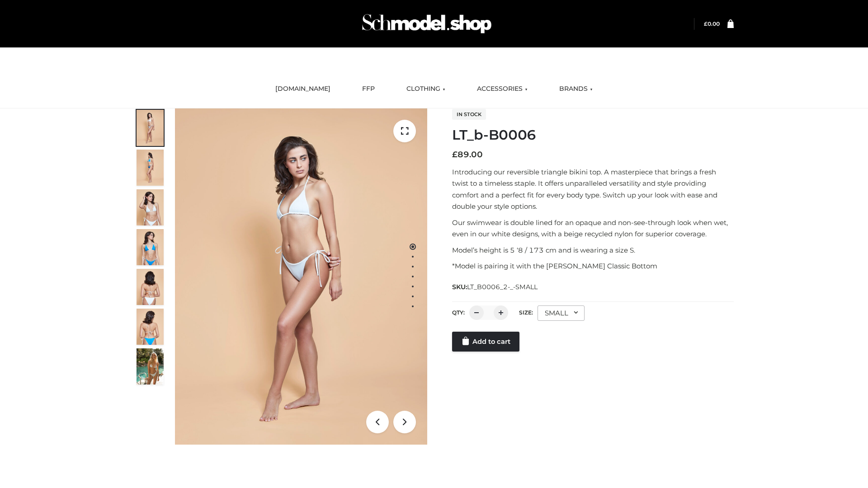  Describe the element at coordinates (459, 312) in the screenshot. I see `label: QTY:` at that location.